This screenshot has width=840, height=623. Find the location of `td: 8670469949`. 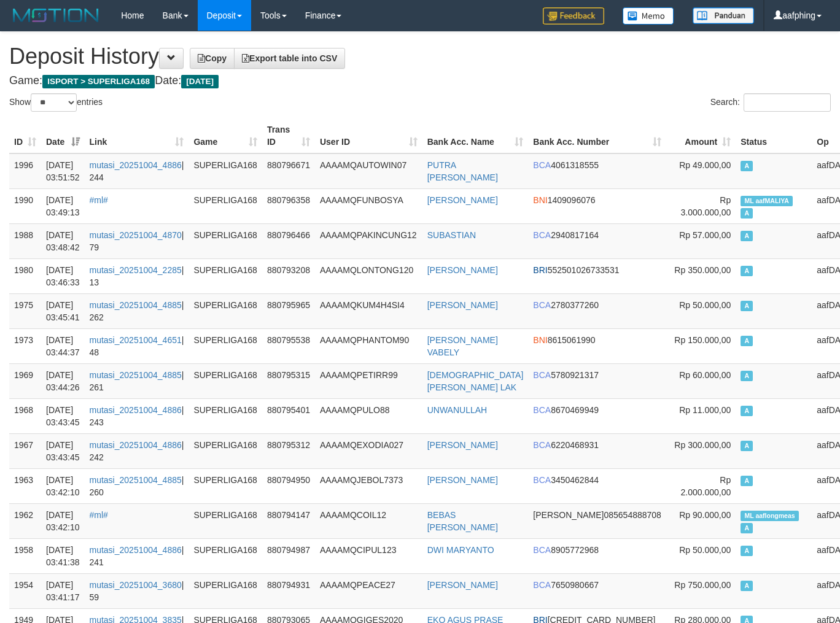

td: 8670469949 is located at coordinates (596, 415).